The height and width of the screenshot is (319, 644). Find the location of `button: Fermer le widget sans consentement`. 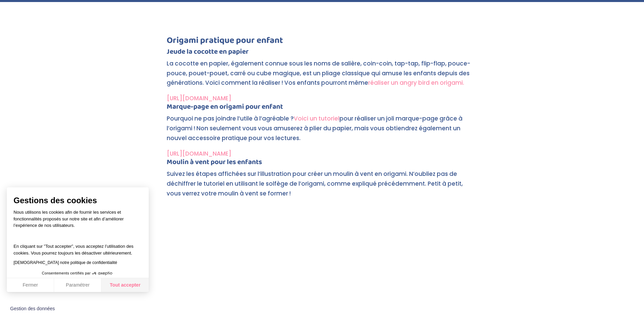

button: Fermer le widget sans consentement is located at coordinates (32, 309).